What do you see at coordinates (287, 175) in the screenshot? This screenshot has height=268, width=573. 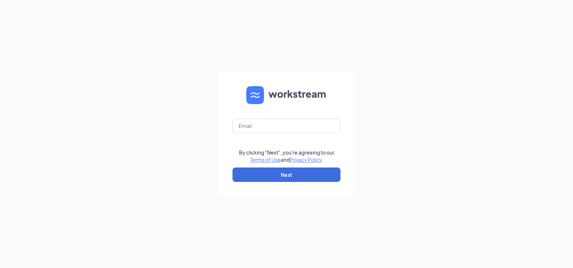 I see `button: Next` at bounding box center [287, 175].